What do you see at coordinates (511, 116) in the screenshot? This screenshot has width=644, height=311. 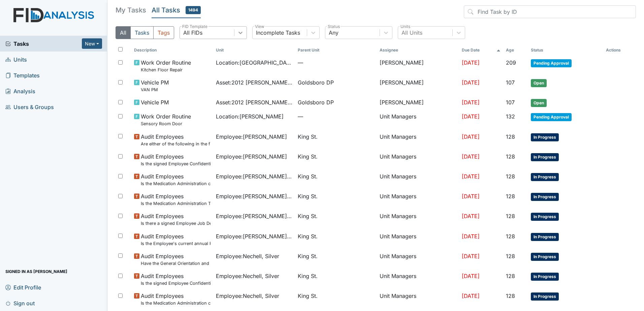 I see `span: 132` at bounding box center [511, 116].